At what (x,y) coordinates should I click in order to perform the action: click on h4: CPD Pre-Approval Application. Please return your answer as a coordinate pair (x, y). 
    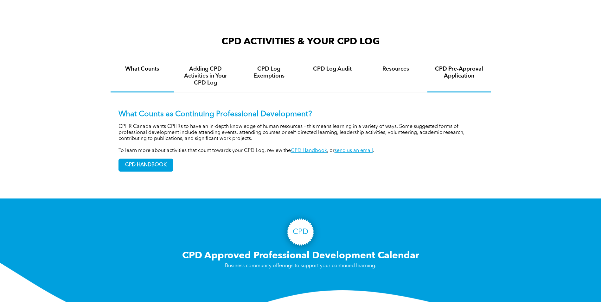
    Looking at the image, I should click on (459, 73).